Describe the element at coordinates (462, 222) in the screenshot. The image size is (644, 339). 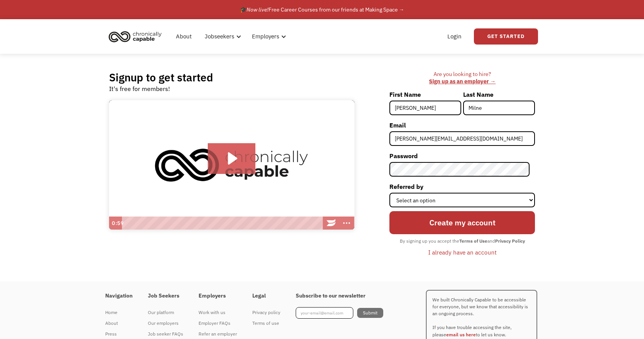
I see `input: Create my account` at that location.